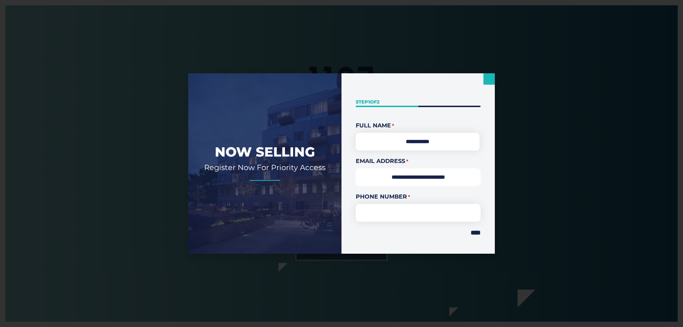  Describe the element at coordinates (418, 126) in the screenshot. I see `legend: Full Name` at that location.